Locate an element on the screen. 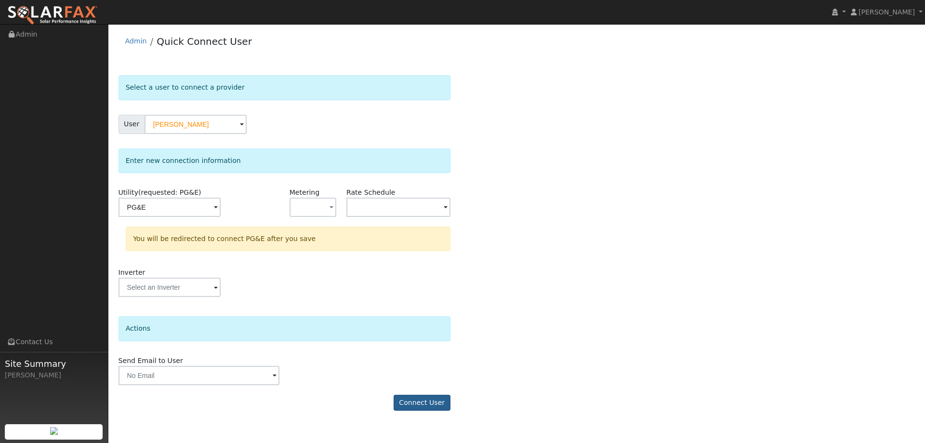 This screenshot has height=443, width=925. input: Select a Utility is located at coordinates (170, 207).